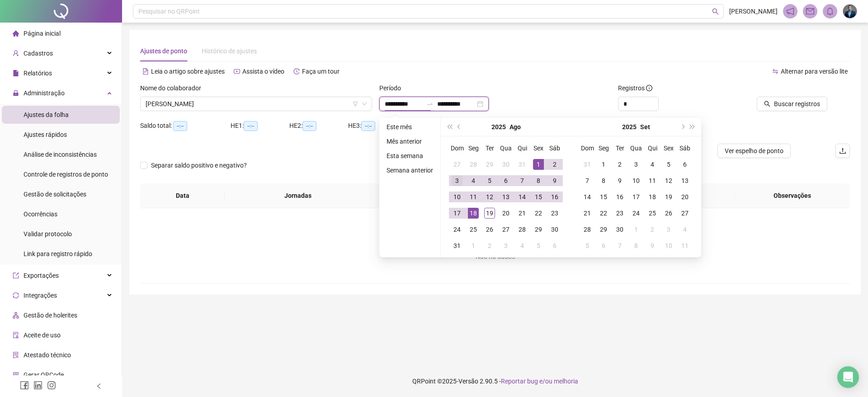  I want to click on span: filter, so click(355, 104).